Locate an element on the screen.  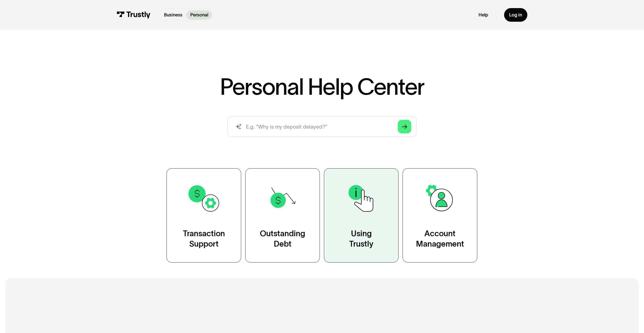
input: search is located at coordinates (322, 126).